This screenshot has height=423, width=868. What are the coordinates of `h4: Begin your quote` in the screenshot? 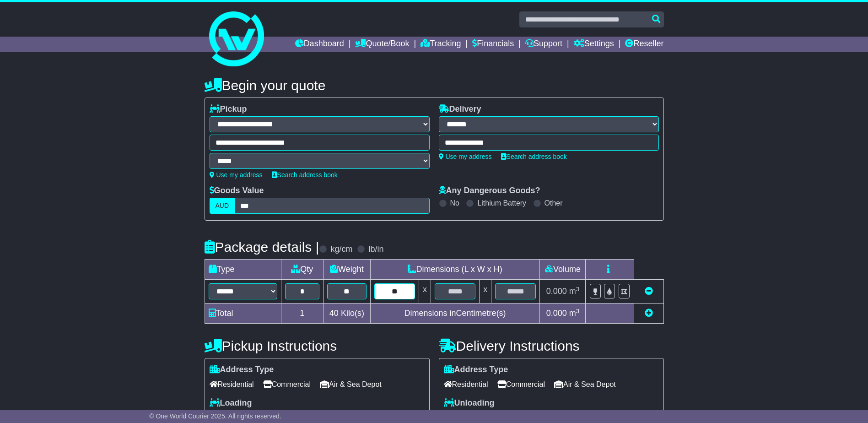 It's located at (434, 85).